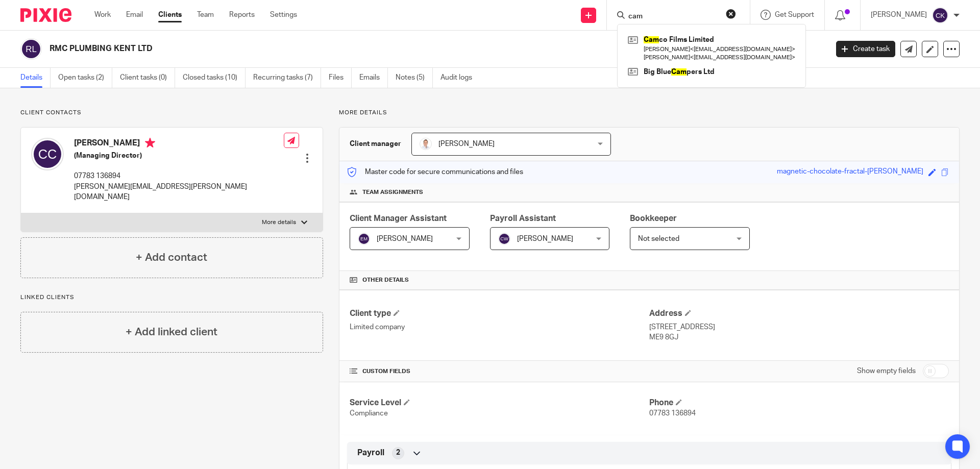  I want to click on a: Work, so click(102, 15).